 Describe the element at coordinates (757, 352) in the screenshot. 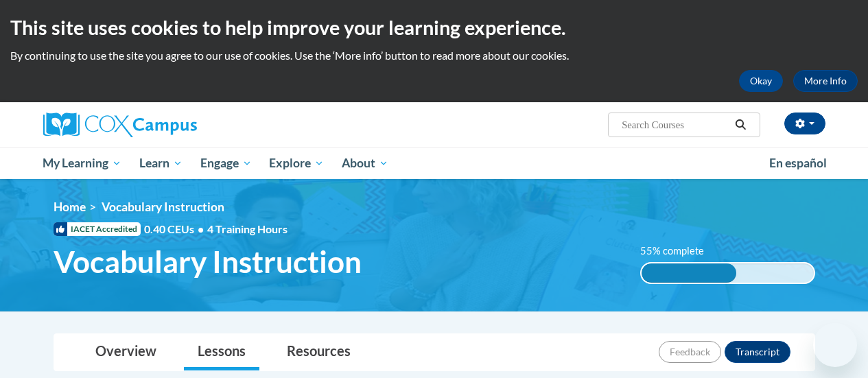

I see `button: Transcript` at that location.